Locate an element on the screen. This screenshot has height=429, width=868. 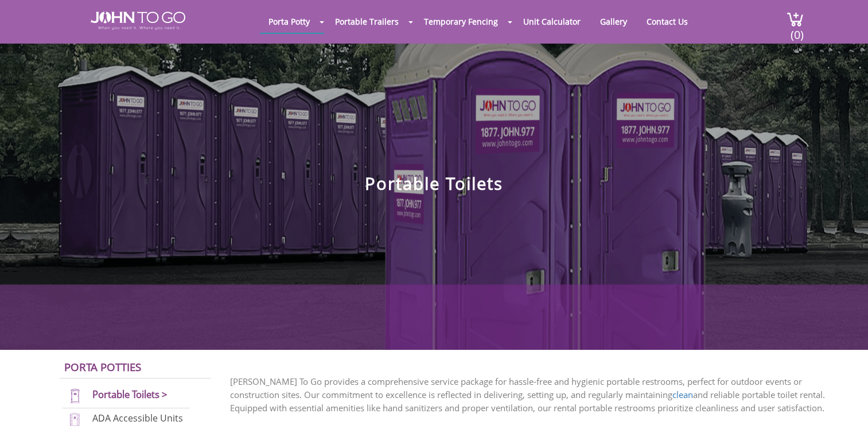
img: JOHN to go is located at coordinates (138, 21).